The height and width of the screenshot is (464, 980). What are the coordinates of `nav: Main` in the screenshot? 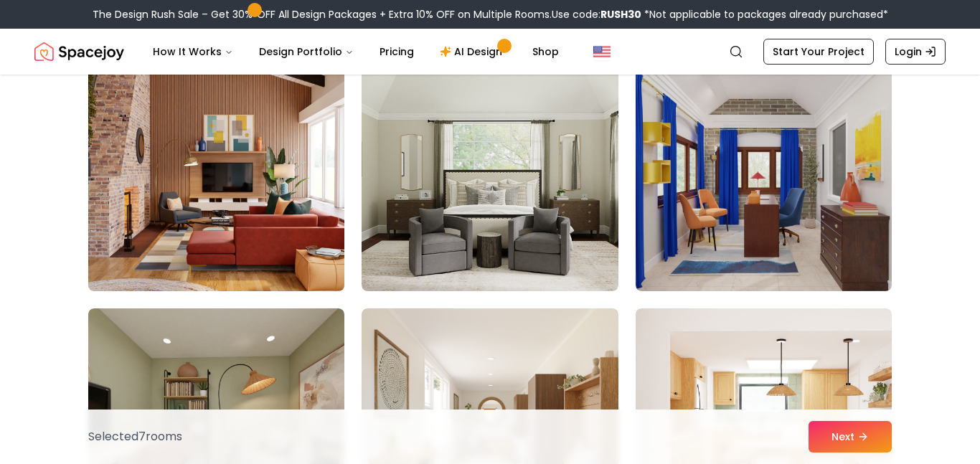 It's located at (356, 52).